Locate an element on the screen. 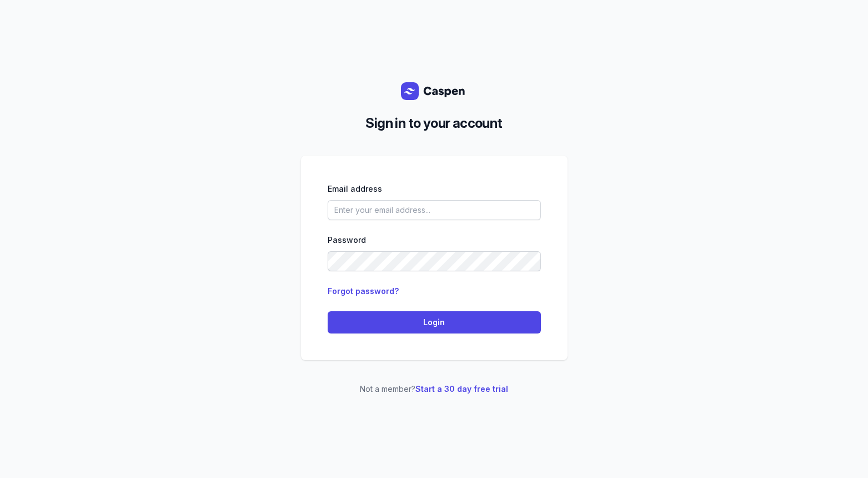 The height and width of the screenshot is (478, 868). div: Password is located at coordinates (434, 240).